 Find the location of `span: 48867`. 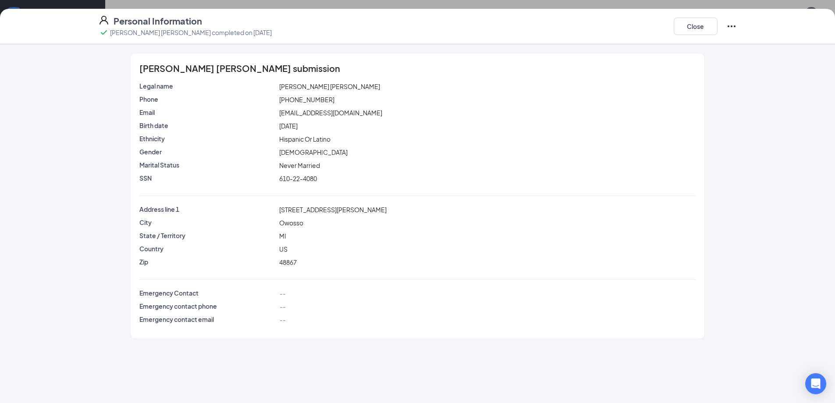

span: 48867 is located at coordinates (288, 262).